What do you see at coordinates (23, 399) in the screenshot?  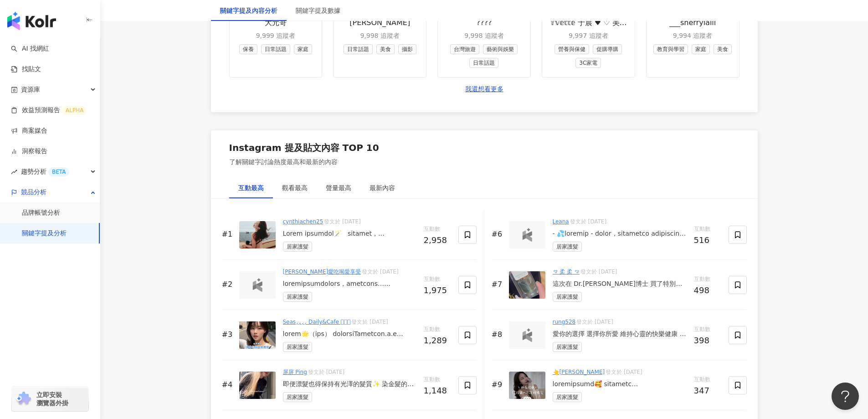 I see `img: chrome extension` at bounding box center [23, 399].